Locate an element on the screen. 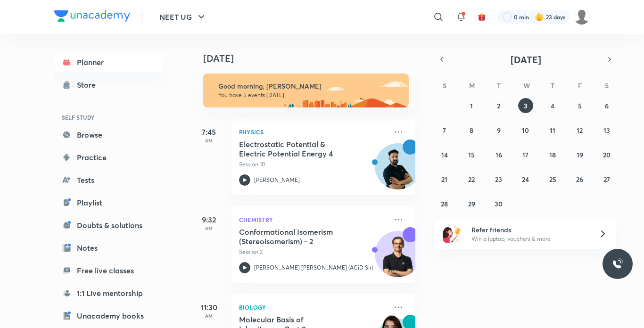 Image resolution: width=644 pixels, height=328 pixels. h5: Electrostatic Potential & Electric Potential Energy 4 is located at coordinates (297, 149).